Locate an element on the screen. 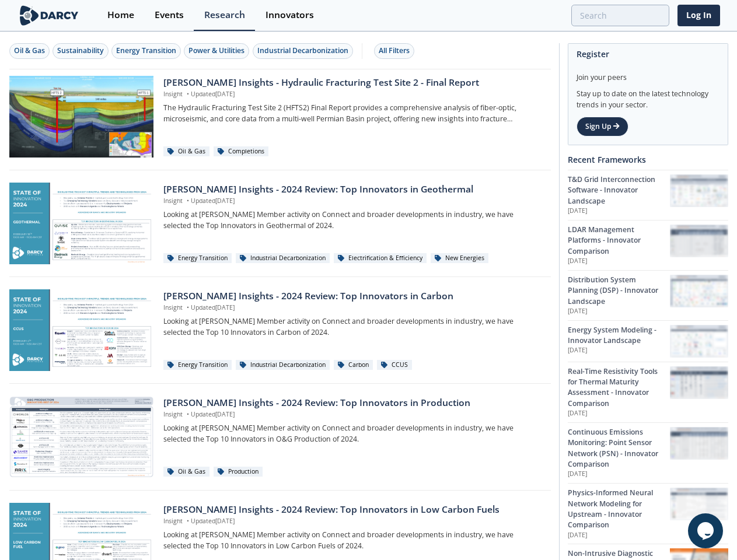 The height and width of the screenshot is (560, 737). div: Research is located at coordinates (224, 15).